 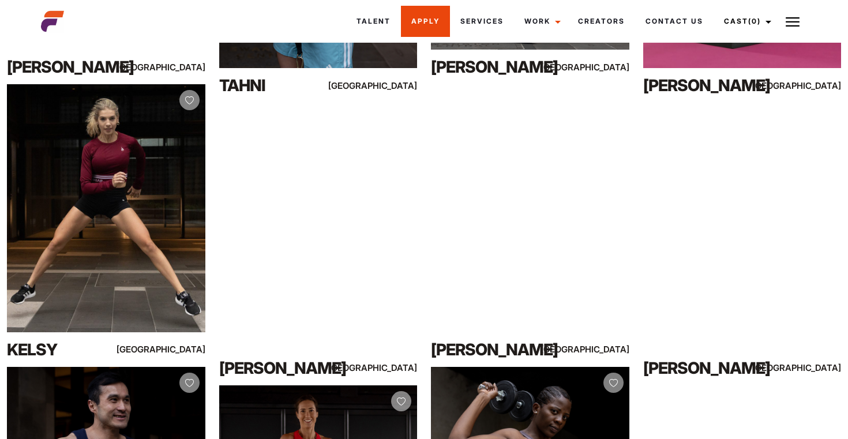 What do you see at coordinates (540, 21) in the screenshot?
I see `a: Work` at bounding box center [540, 21].